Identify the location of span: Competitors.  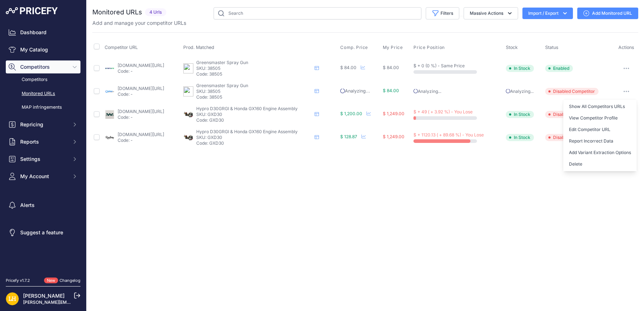
(43, 67).